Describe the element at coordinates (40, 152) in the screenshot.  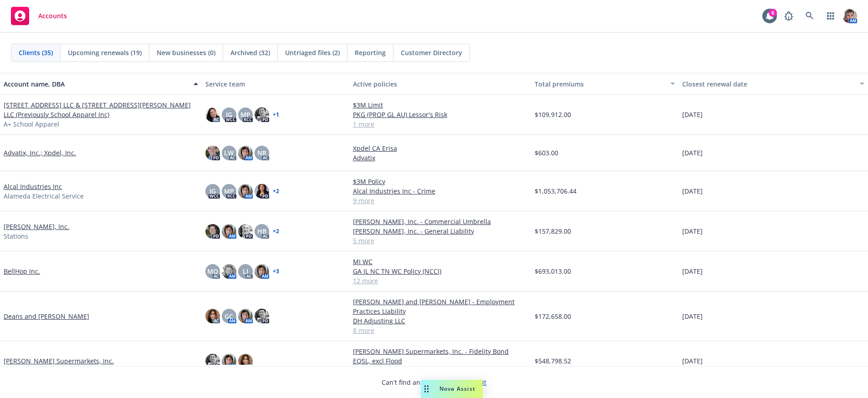
I see `a: Advatix, Inc.; Xpdel, Inc.` at that location.